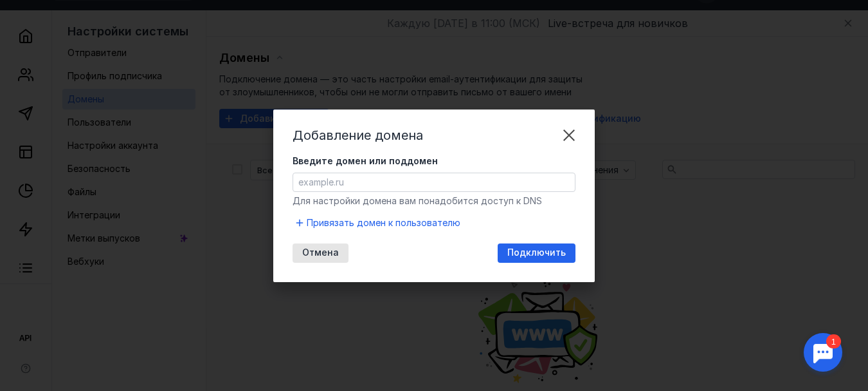 This screenshot has height=391, width=868. What do you see at coordinates (536, 253) in the screenshot?
I see `button: Подключить` at bounding box center [536, 253].